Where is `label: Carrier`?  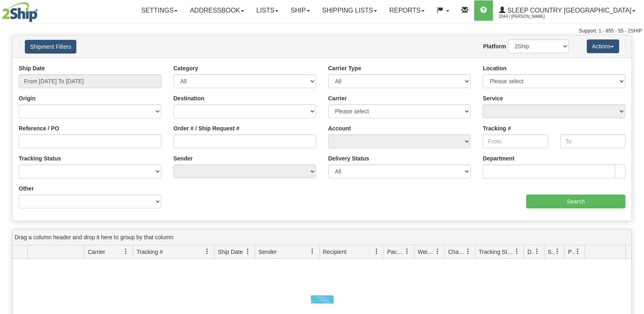
label: Carrier is located at coordinates (338, 98).